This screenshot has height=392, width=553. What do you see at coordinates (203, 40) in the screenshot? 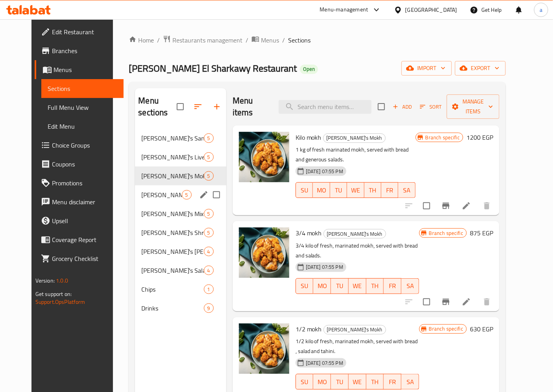
I see `a: Restaurants management` at bounding box center [203, 40].